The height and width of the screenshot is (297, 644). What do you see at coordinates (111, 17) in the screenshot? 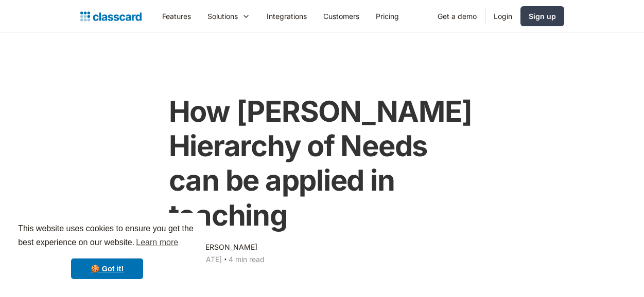
I see `a: home` at bounding box center [111, 17].